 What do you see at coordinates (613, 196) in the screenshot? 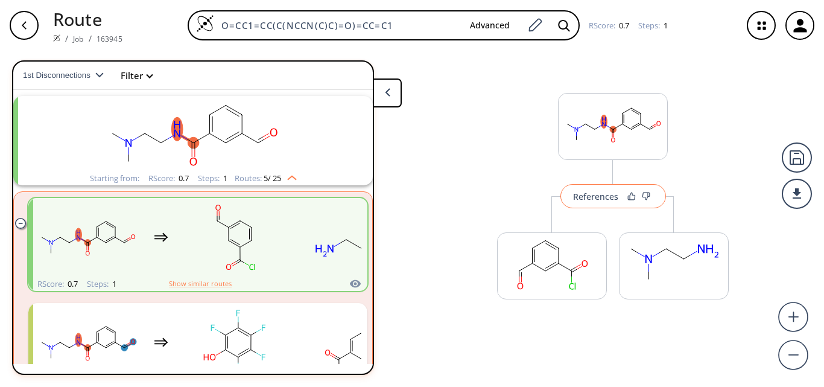
I see `button: References` at bounding box center [613, 196].